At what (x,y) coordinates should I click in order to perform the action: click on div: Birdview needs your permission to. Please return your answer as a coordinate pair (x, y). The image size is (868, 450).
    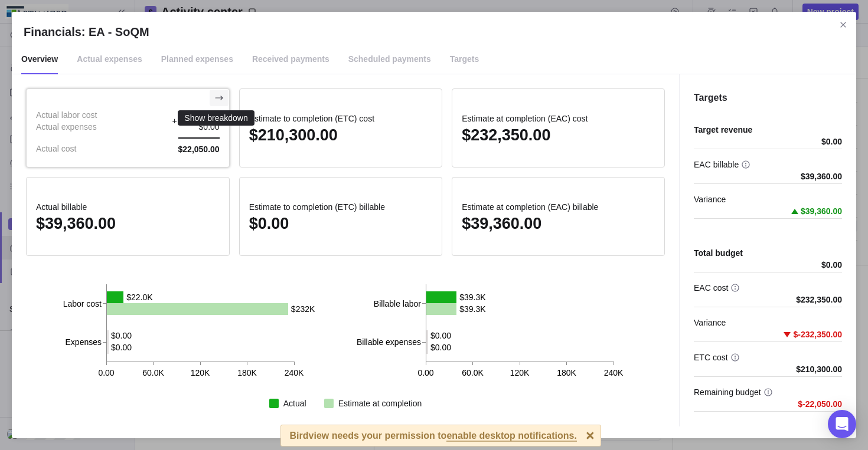
    Looking at the image, I should click on (433, 435).